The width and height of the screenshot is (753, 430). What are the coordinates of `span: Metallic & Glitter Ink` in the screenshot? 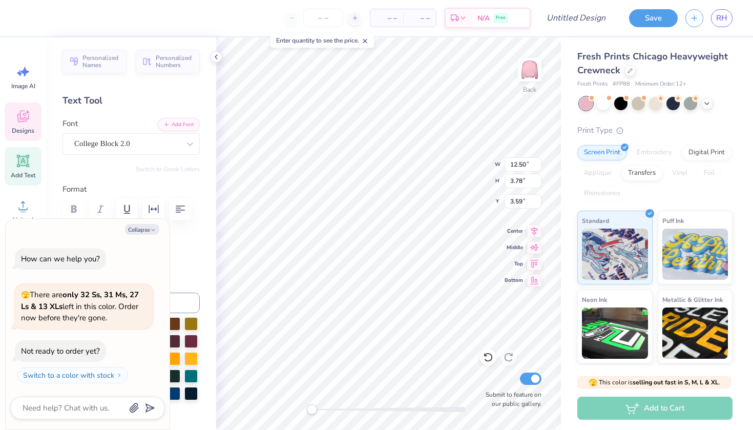 It's located at (692, 299).